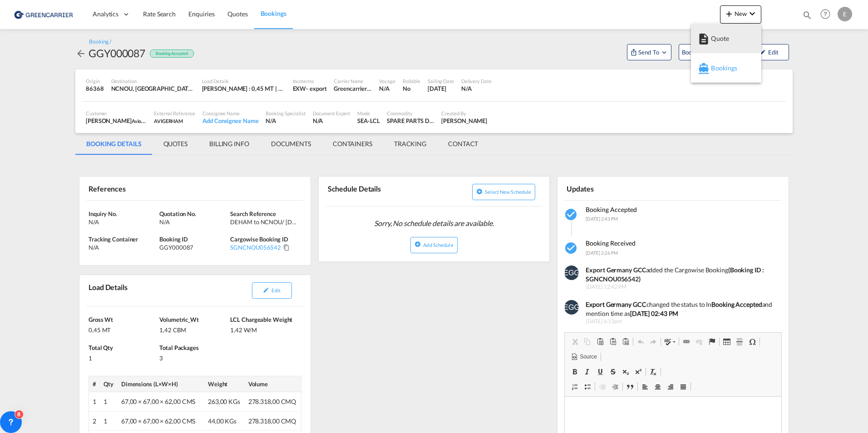  I want to click on body: Editor, editor4, so click(108, 14).